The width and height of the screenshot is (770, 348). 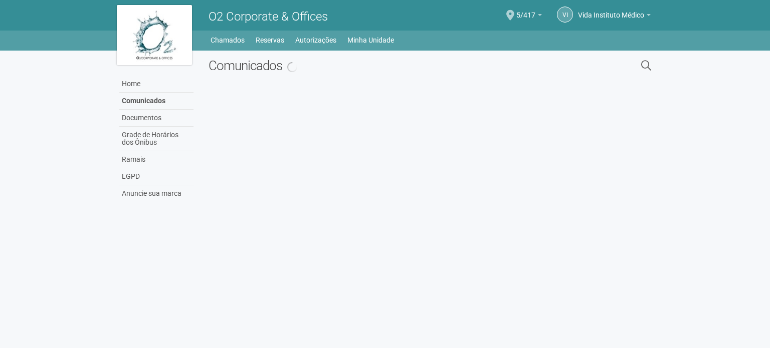 I want to click on a: Home, so click(x=156, y=84).